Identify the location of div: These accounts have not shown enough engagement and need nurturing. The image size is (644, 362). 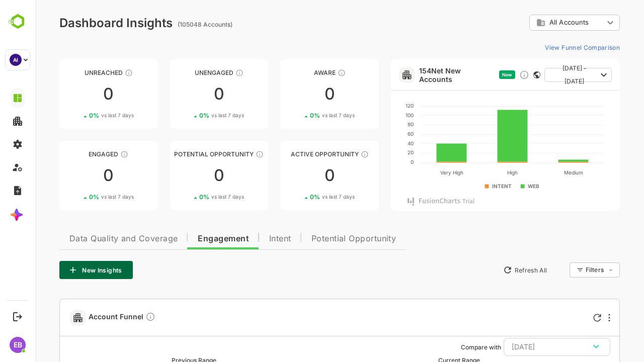
(204, 73).